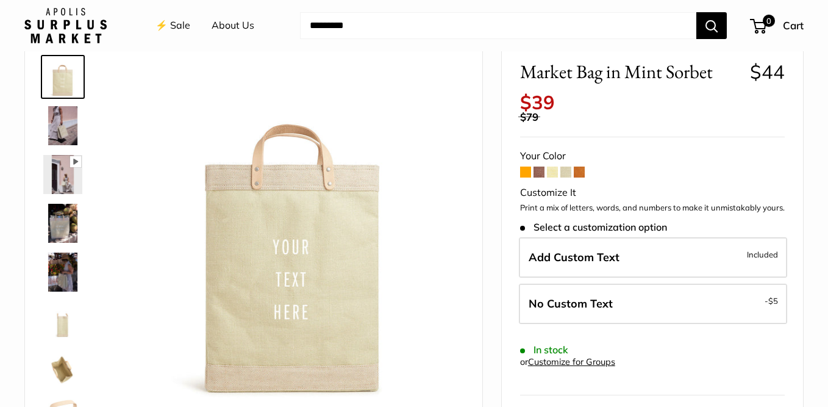  I want to click on span: No Custom Text, so click(571, 303).